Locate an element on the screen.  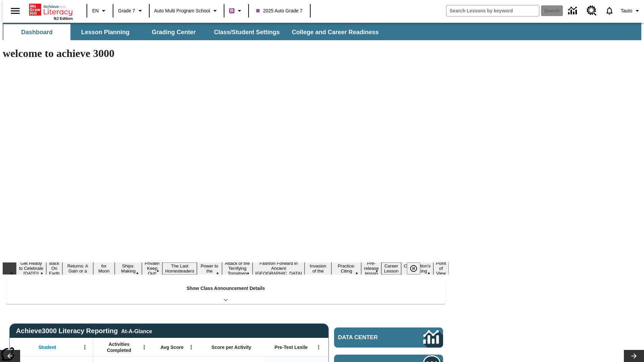
span: B is located at coordinates (232, 10).